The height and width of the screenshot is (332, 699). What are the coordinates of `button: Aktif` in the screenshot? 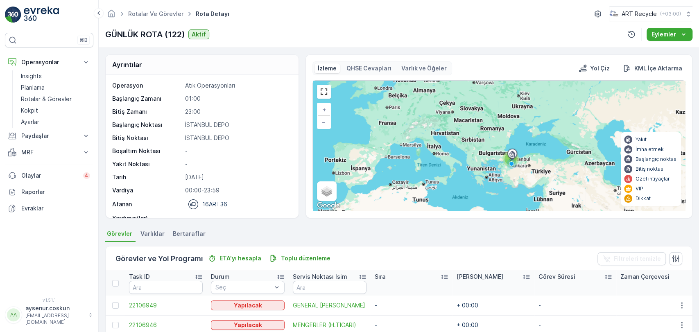 It's located at (199, 34).